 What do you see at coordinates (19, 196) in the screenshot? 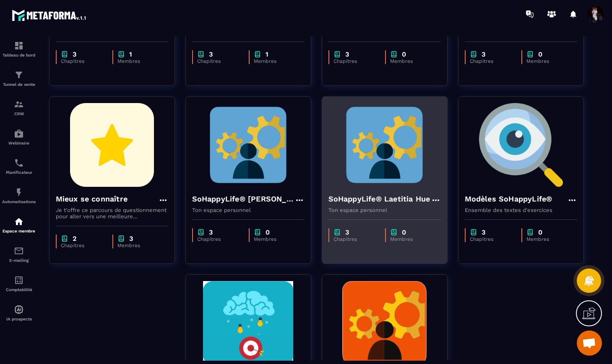
I see `a: automationsautomationsAutomatisations` at bounding box center [19, 196].